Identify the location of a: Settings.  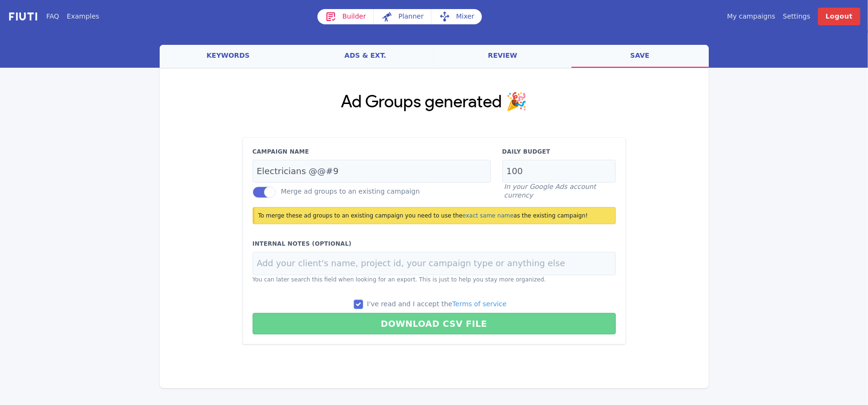
(796, 16).